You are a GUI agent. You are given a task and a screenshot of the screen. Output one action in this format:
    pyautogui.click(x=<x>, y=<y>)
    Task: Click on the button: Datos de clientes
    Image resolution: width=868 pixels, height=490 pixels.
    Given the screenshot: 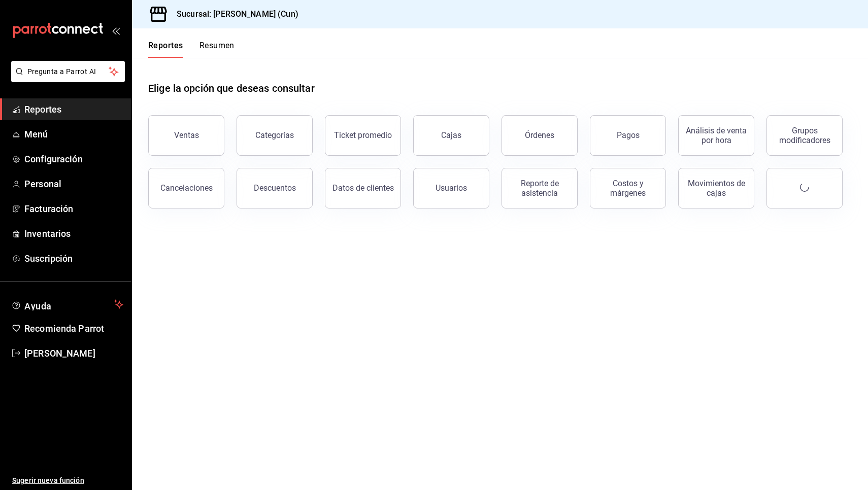 What is the action you would take?
    pyautogui.click(x=363, y=189)
    